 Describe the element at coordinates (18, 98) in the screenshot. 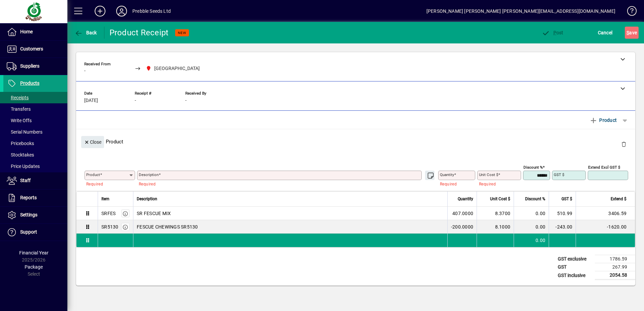

I see `span: Receipts` at that location.